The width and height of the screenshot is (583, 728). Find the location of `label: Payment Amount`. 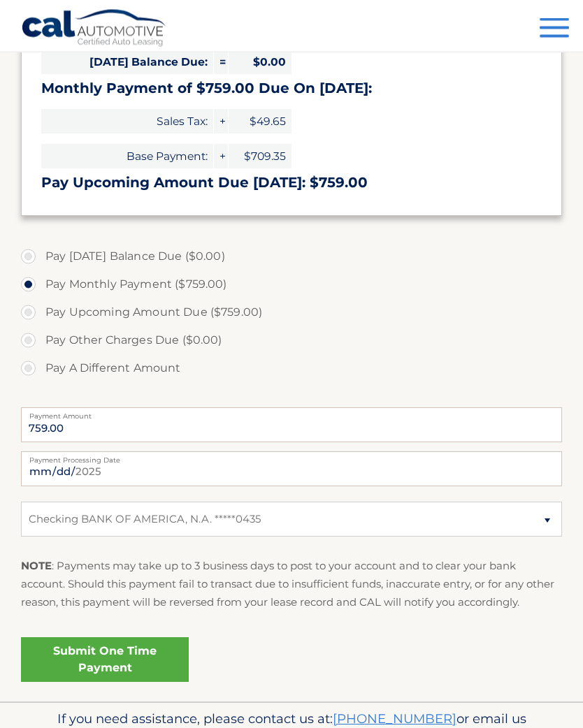

label: Payment Amount is located at coordinates (292, 414).